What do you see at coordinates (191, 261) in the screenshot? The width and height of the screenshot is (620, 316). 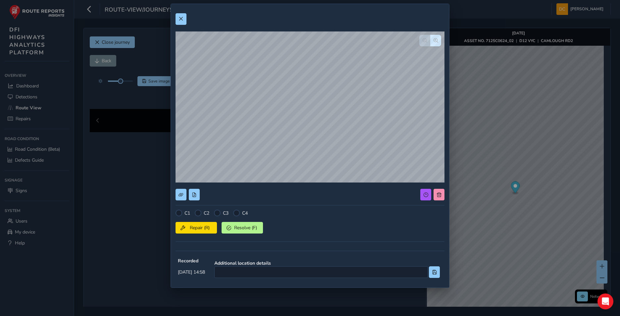 I see `strong: Recorded` at bounding box center [191, 261].